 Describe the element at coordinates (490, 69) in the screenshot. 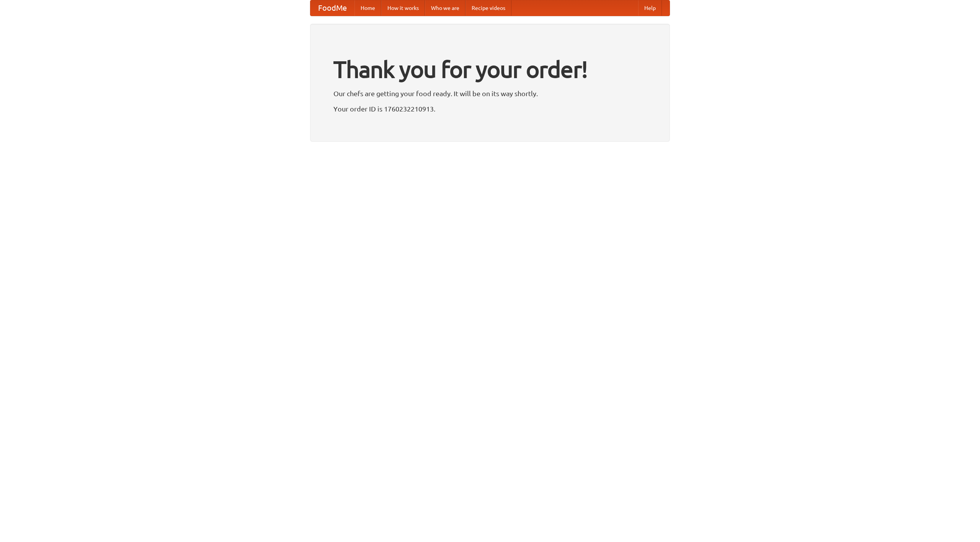

I see `h1: Thank you for your order!` at that location.